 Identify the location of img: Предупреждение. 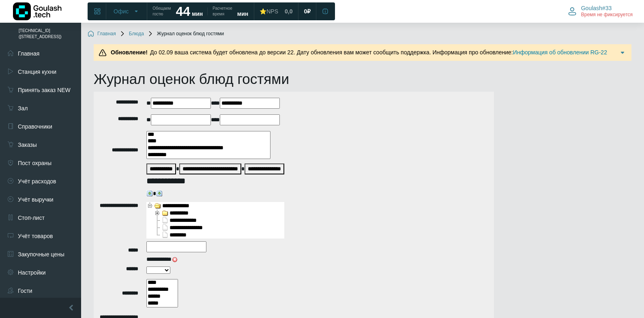
(103, 53).